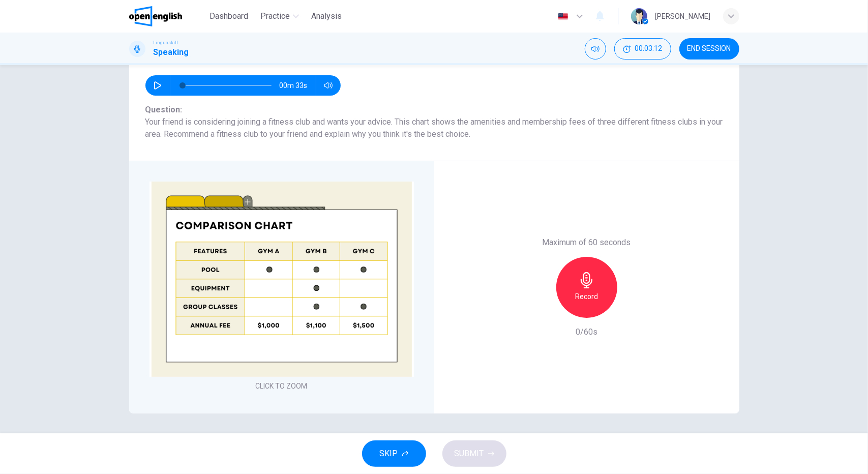 The image size is (868, 474). I want to click on button: END SESSION, so click(710, 49).